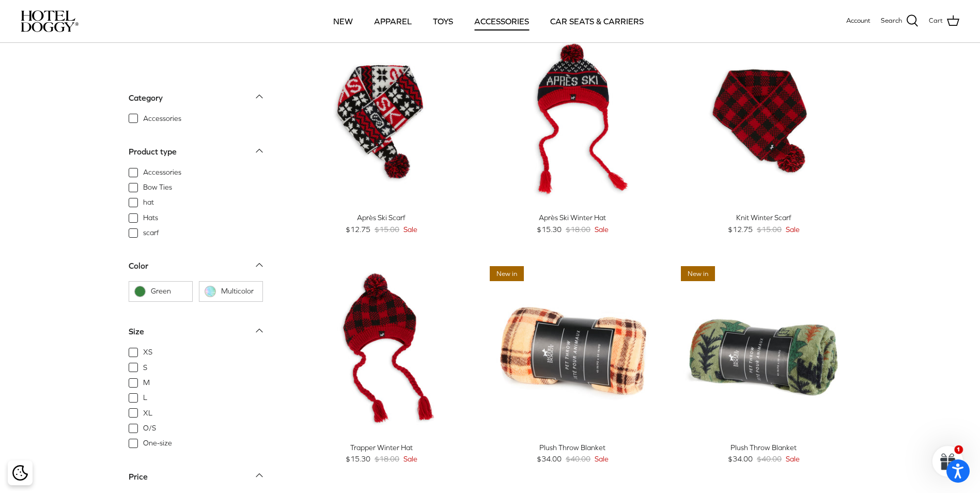 This screenshot has height=493, width=980. I want to click on span: O/S, so click(149, 428).